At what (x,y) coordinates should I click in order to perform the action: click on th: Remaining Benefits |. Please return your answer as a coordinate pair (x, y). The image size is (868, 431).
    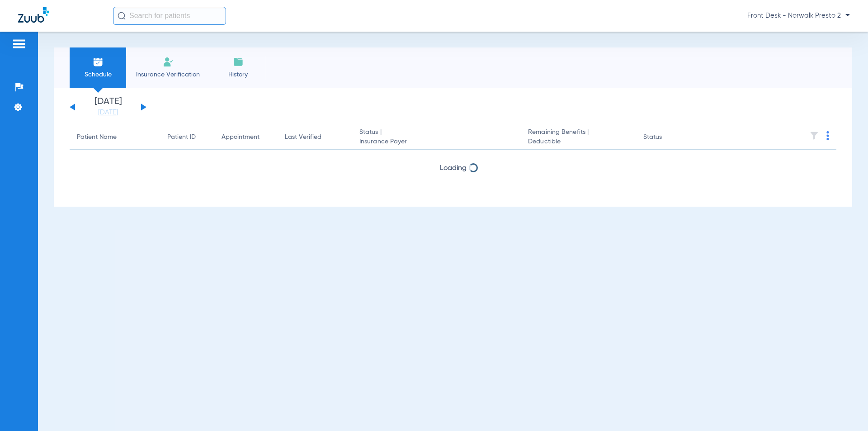
    Looking at the image, I should click on (578, 137).